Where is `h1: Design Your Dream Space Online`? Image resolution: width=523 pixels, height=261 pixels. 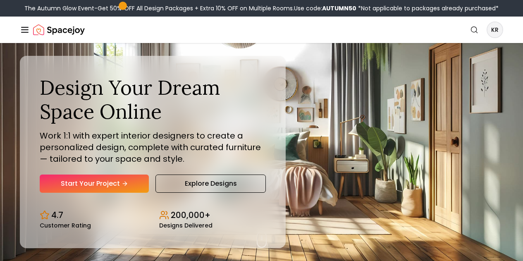 h1: Design Your Dream Space Online is located at coordinates (153, 99).